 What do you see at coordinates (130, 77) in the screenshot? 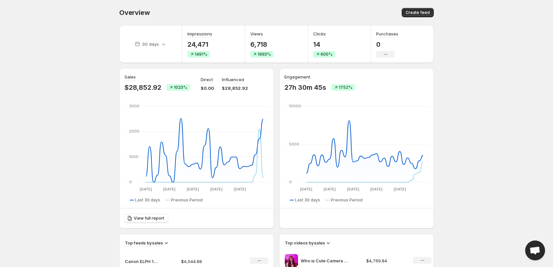
I see `h3: Sales` at bounding box center [130, 77].